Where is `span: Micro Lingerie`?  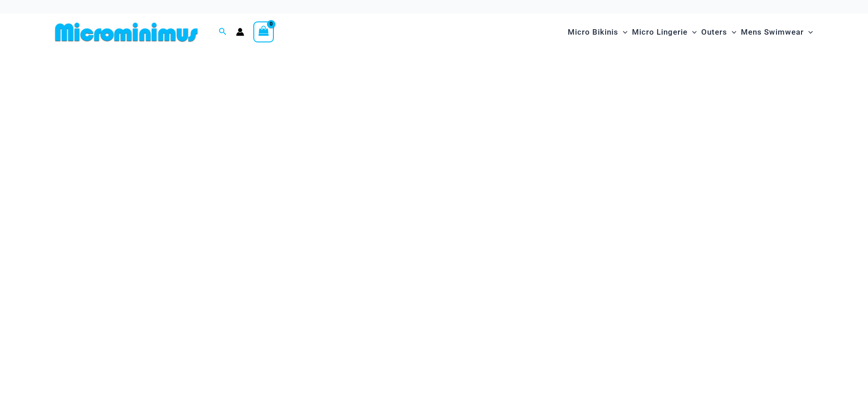
span: Micro Lingerie is located at coordinates (660, 32).